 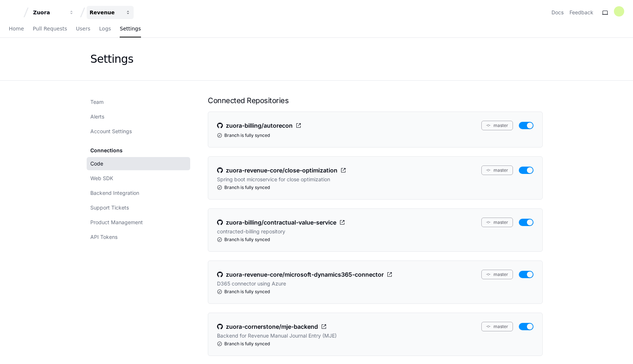 I want to click on button: Revenue, so click(x=110, y=13).